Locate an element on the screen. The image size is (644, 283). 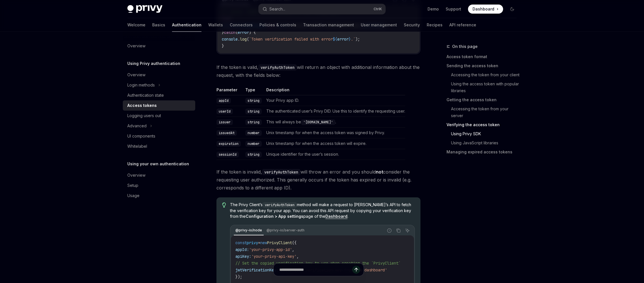
th: Type is located at coordinates (253, 91).